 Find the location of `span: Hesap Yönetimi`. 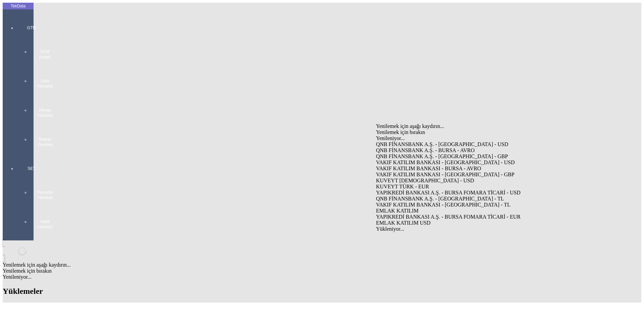

span: Hesap Yönetimi is located at coordinates (45, 113).